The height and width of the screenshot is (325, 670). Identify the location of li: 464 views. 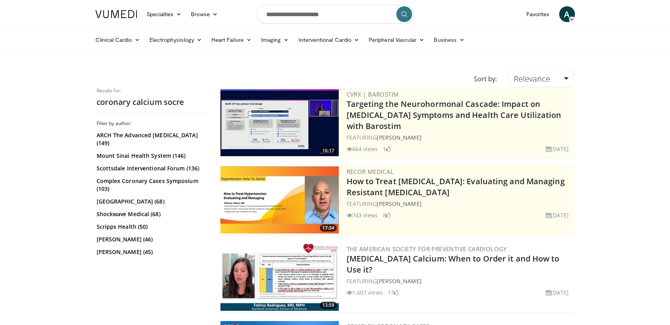
(362, 149).